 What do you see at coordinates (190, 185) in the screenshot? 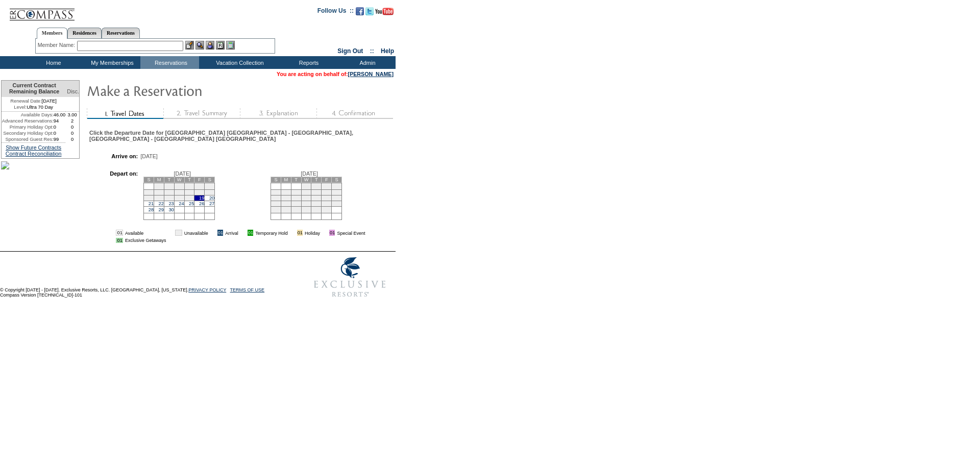
I see `td: 4` at bounding box center [190, 185].